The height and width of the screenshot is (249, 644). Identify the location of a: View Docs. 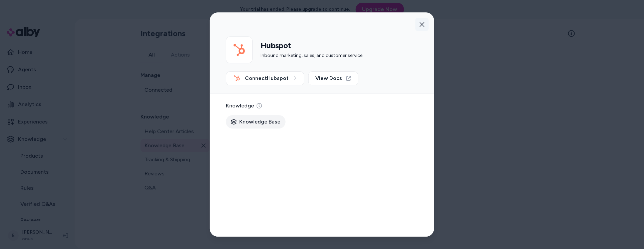
(333, 78).